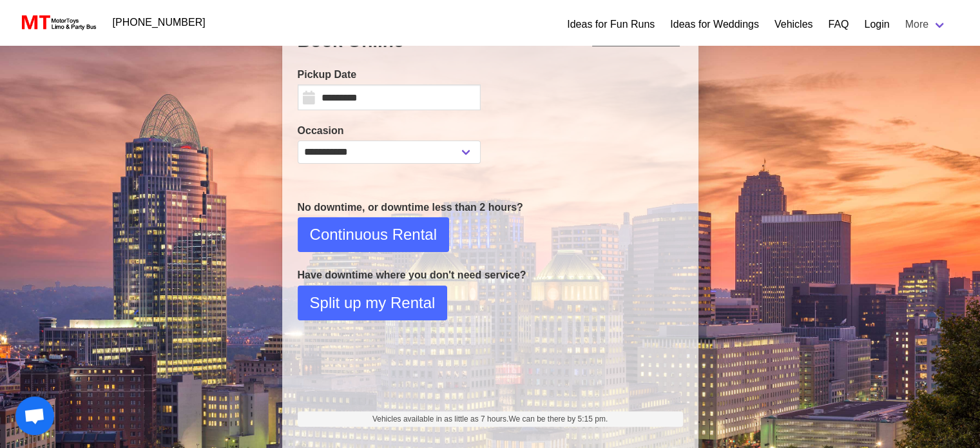 This screenshot has width=980, height=448. Describe the element at coordinates (715, 24) in the screenshot. I see `a: Ideas for Weddings` at that location.